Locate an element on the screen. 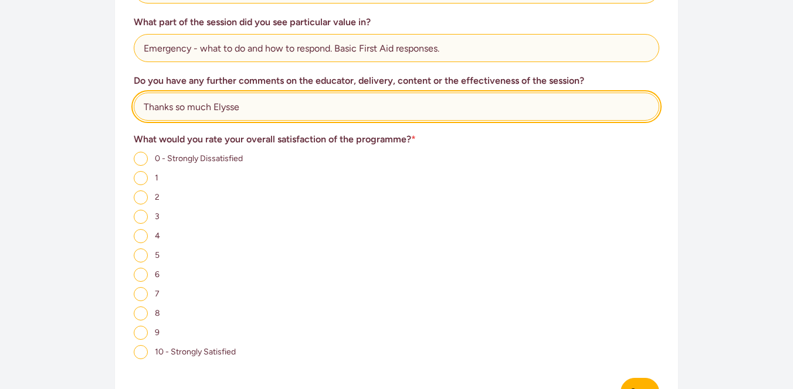 The width and height of the screenshot is (793, 389). input: 6 is located at coordinates (141, 275).